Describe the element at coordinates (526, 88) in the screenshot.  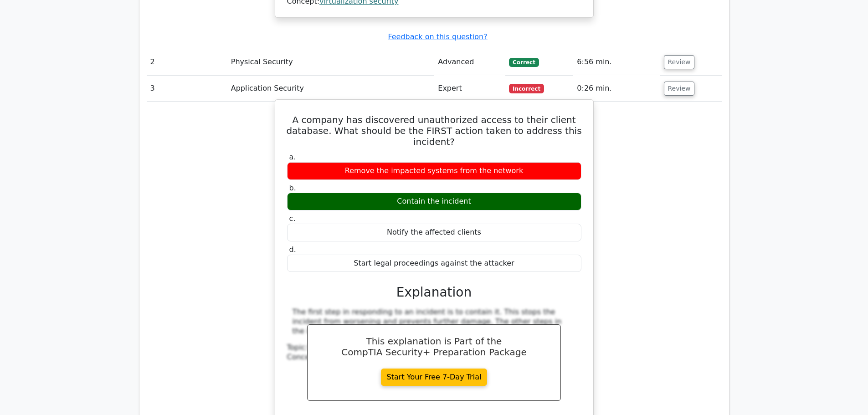
I see `span: Incorrect` at that location.